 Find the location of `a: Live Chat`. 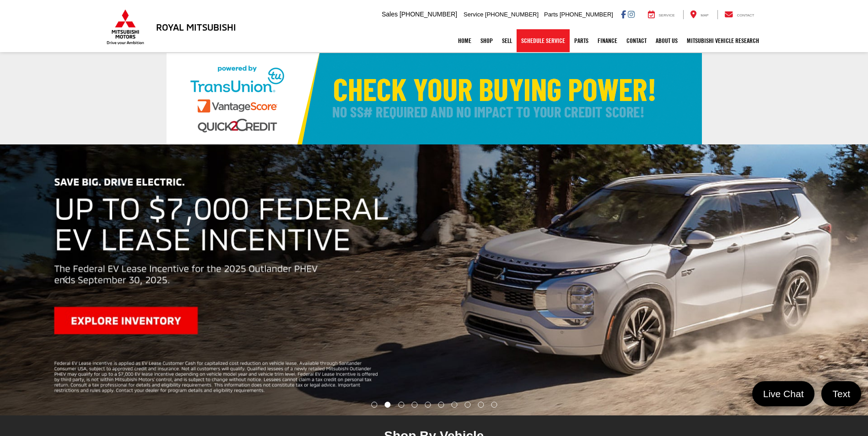

a: Live Chat is located at coordinates (783, 394).